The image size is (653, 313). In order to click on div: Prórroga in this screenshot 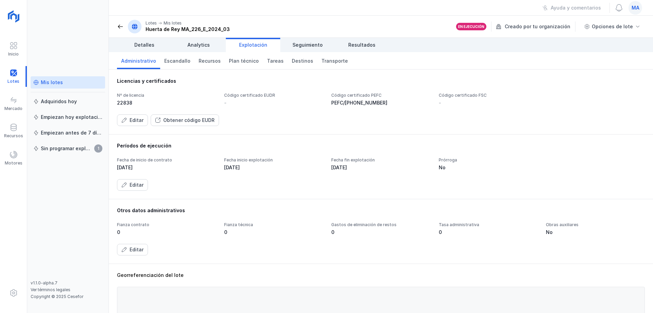, I will do `click(488, 160)`.